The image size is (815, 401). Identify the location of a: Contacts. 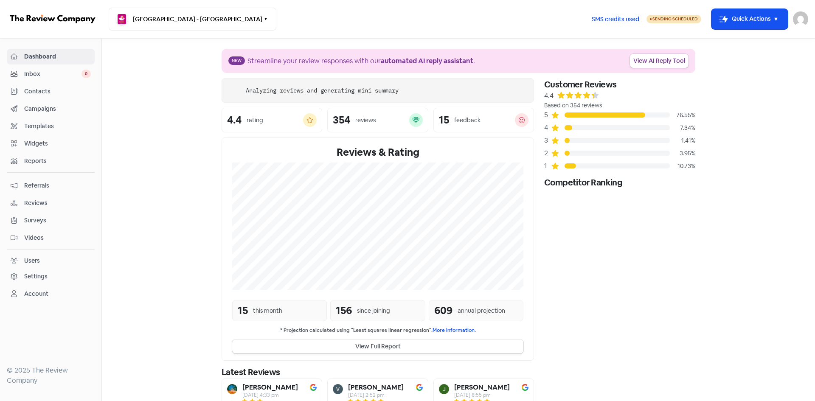
(50, 91).